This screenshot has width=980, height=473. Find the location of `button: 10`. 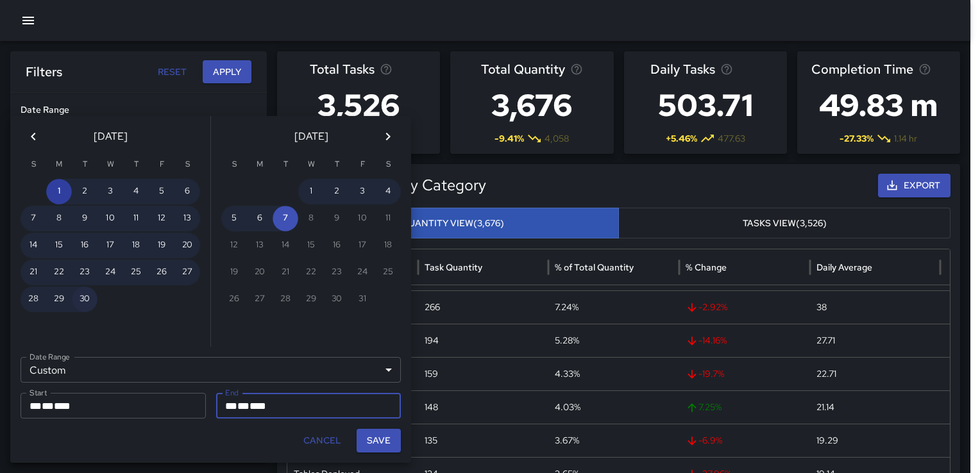

button: 10 is located at coordinates (111, 219).